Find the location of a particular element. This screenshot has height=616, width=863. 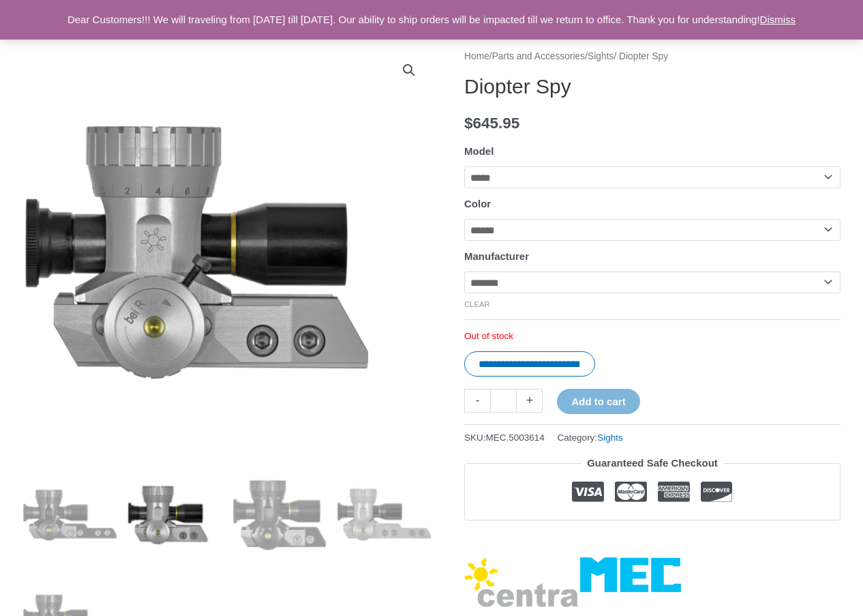

img: Diopter Spy is located at coordinates (69, 514).